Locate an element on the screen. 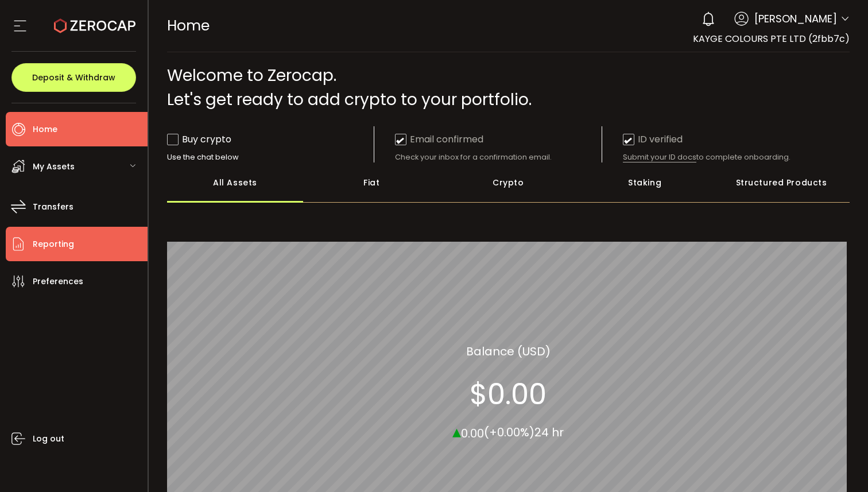  section: Balance (USD) is located at coordinates (508, 350).